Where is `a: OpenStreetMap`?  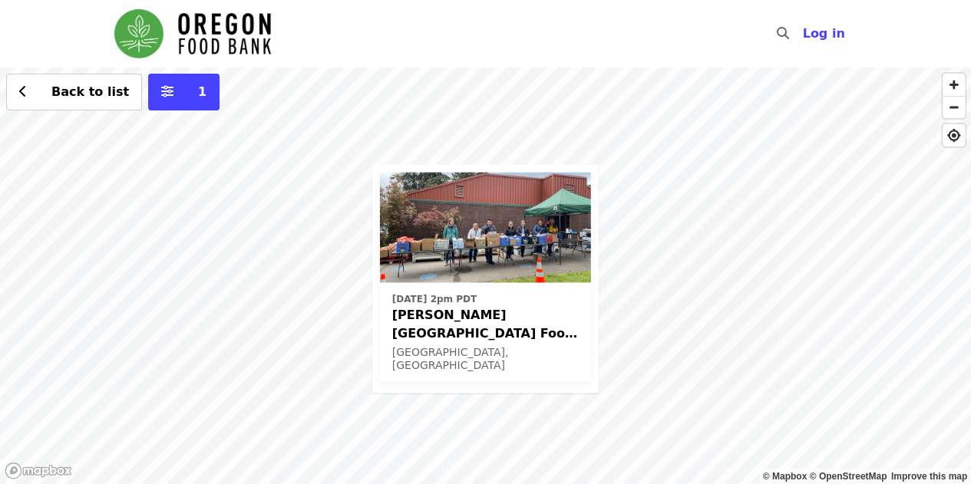
a: OpenStreetMap is located at coordinates (848, 477).